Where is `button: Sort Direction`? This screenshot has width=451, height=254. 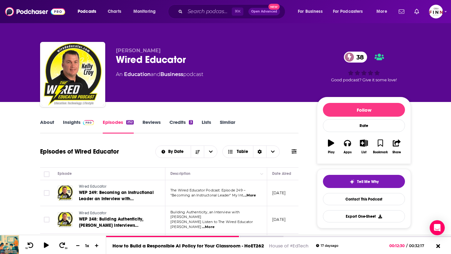
button: Sort Direction is located at coordinates (197, 152).